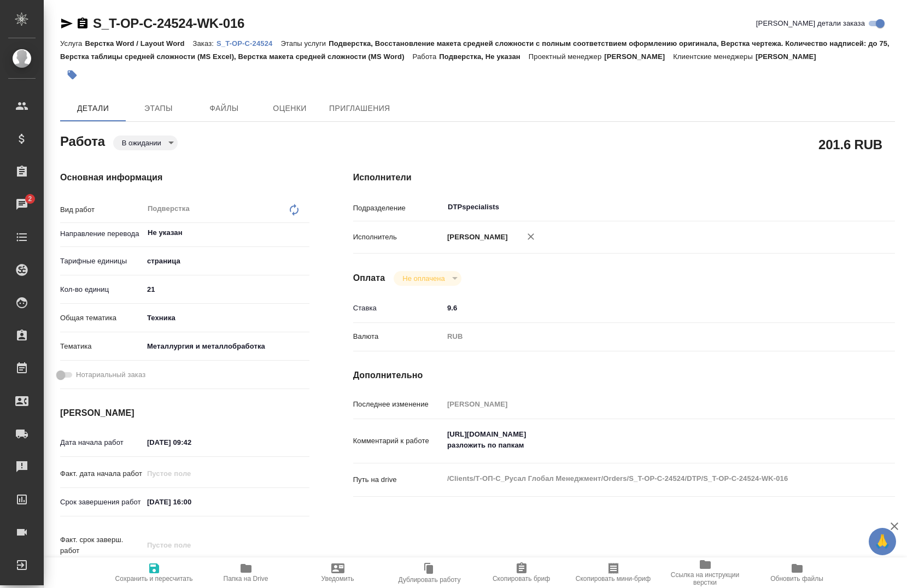 The width and height of the screenshot is (907, 588). What do you see at coordinates (338, 573) in the screenshot?
I see `button: Уведомить` at bounding box center [338, 573].